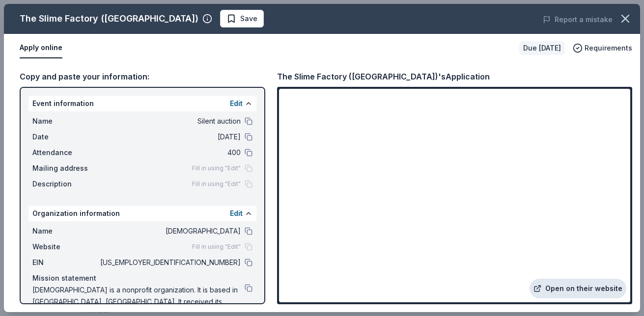 The height and width of the screenshot is (316, 644). I want to click on div: Copy and paste your information:, so click(142, 77).